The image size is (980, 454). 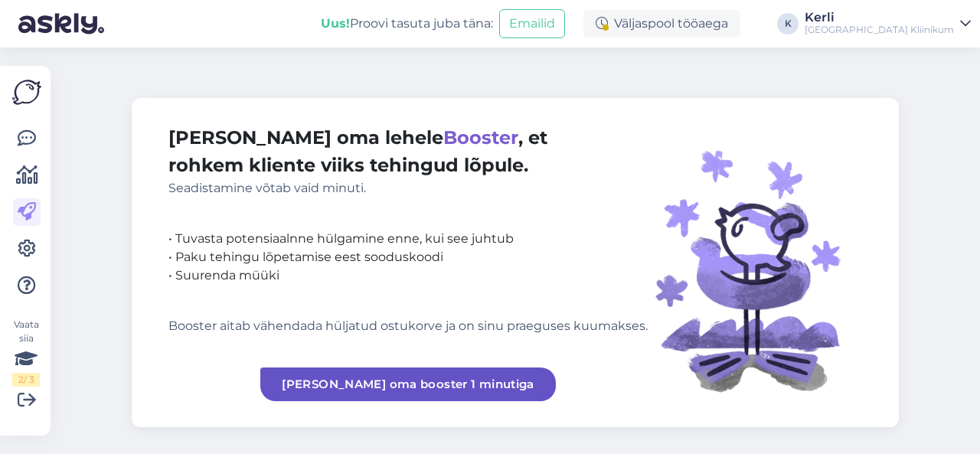 What do you see at coordinates (755, 262) in the screenshot?
I see `img: illustration` at bounding box center [755, 262].